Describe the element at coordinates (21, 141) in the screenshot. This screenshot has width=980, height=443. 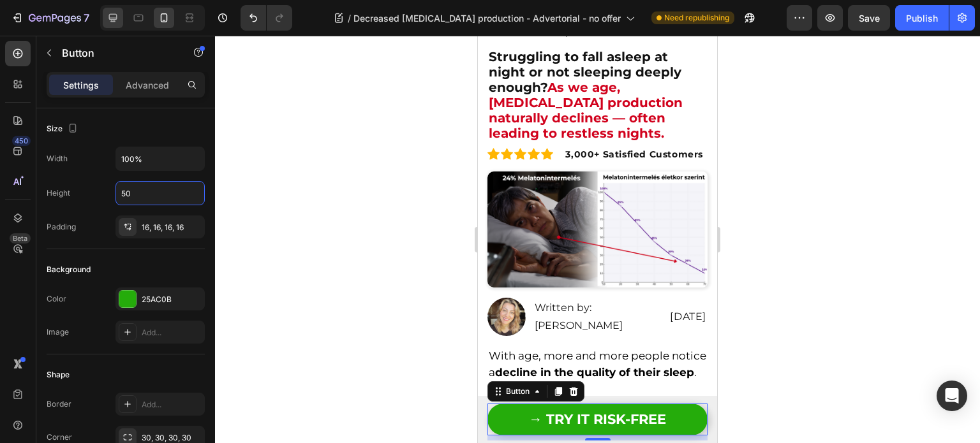
I see `div: 450` at that location.